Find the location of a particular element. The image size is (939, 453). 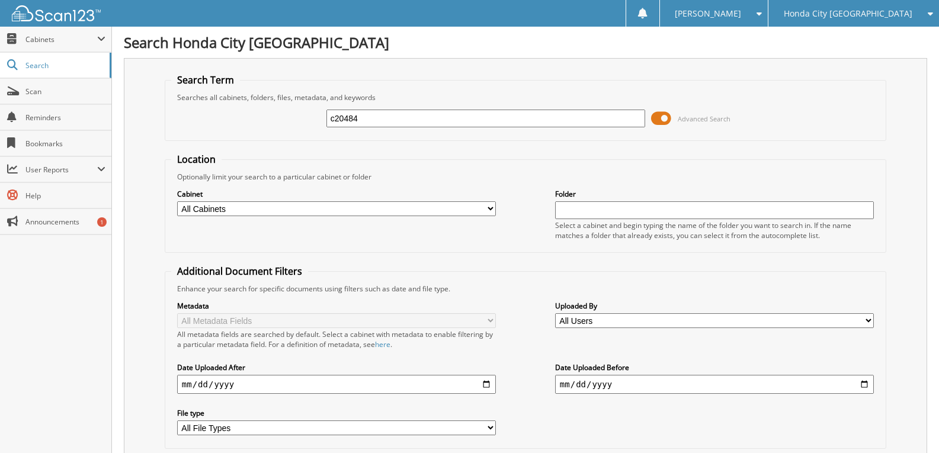

div: 1 is located at coordinates (102, 222).